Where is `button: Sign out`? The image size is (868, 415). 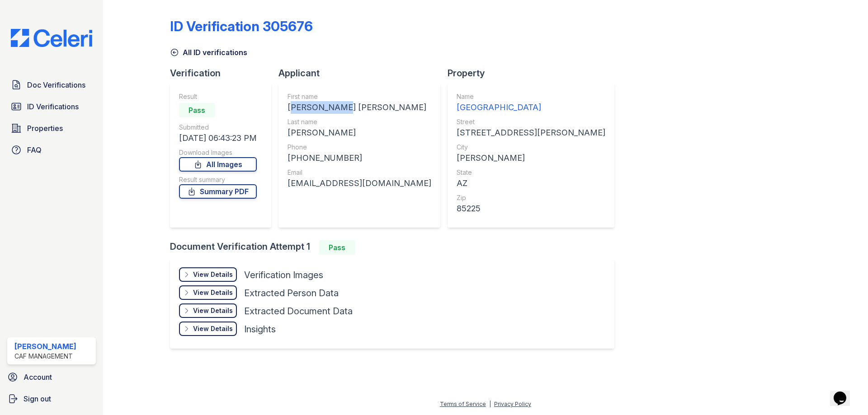 button: Sign out is located at coordinates (51, 399).